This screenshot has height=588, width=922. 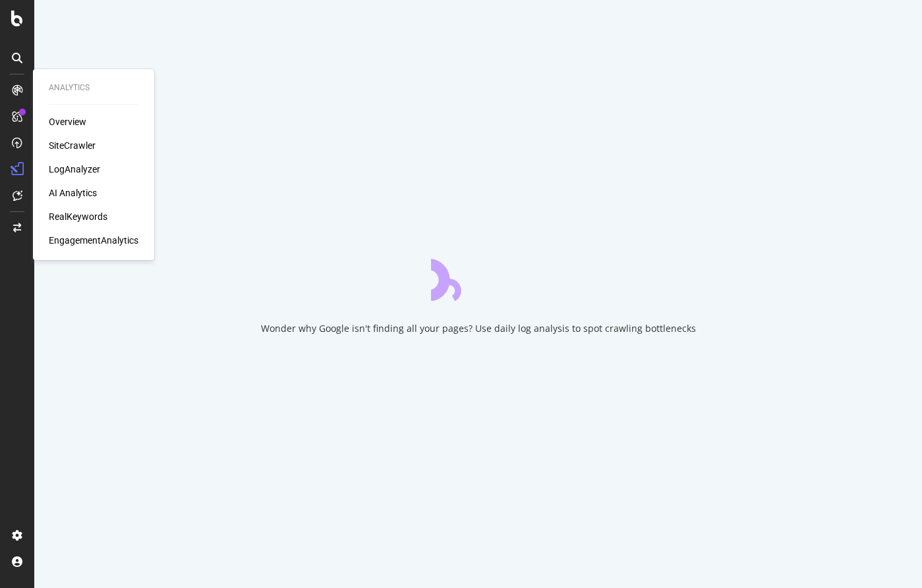 I want to click on a: AI Analytics, so click(x=72, y=193).